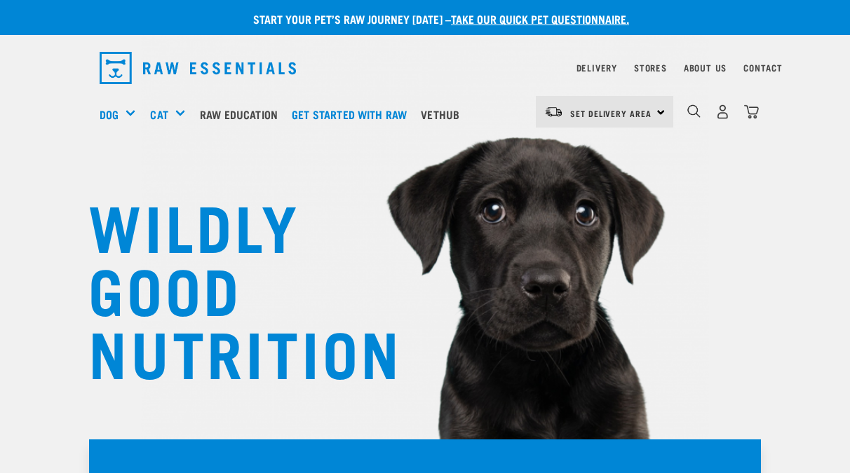 The width and height of the screenshot is (850, 473). Describe the element at coordinates (751, 112) in the screenshot. I see `img: home-icon@2x.png` at that location.